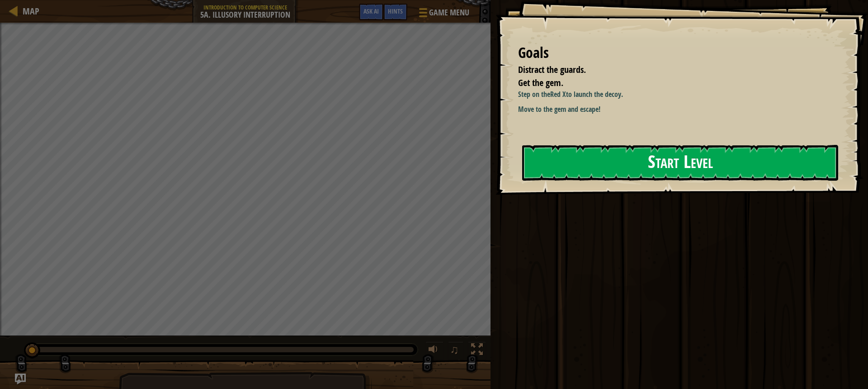 This screenshot has width=868, height=389. What do you see at coordinates (552, 69) in the screenshot?
I see `span: Distract the guards.` at bounding box center [552, 69].